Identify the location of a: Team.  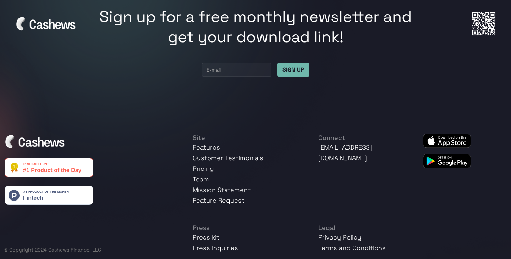
(201, 179).